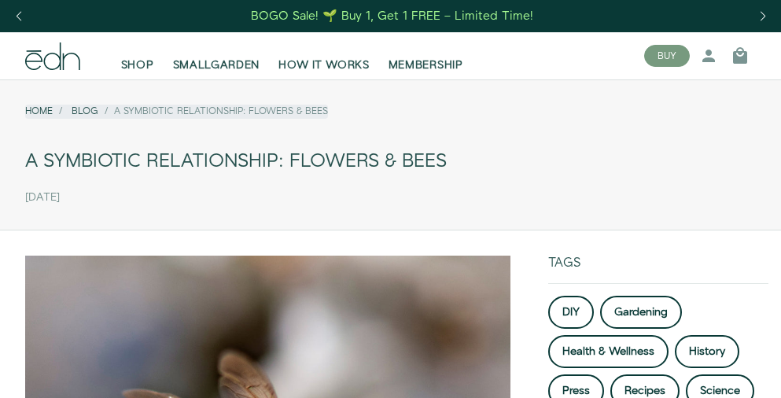 The width and height of the screenshot is (781, 398). Describe the element at coordinates (85, 111) in the screenshot. I see `a: Blog` at that location.